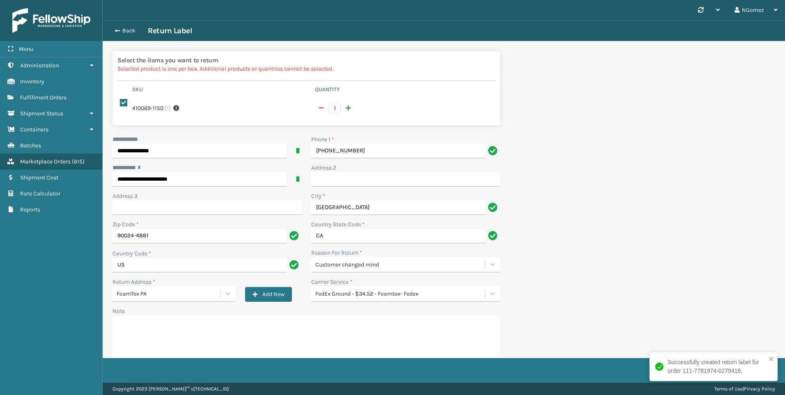  What do you see at coordinates (51, 21) in the screenshot?
I see `img: logo` at bounding box center [51, 21].